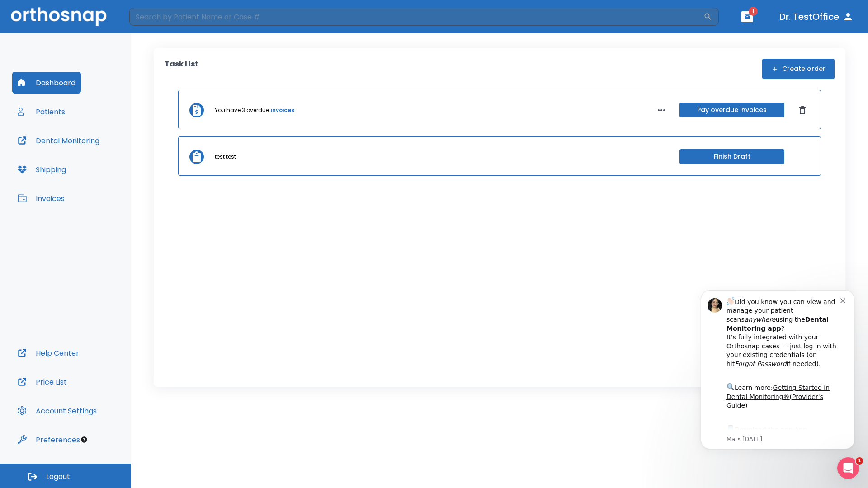 This screenshot has width=868, height=488. Describe the element at coordinates (157, 23) in the screenshot. I see `button: Dismiss notification` at that location.